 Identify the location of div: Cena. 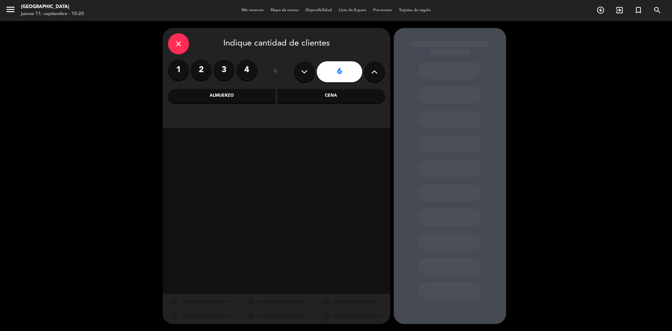
(331, 96).